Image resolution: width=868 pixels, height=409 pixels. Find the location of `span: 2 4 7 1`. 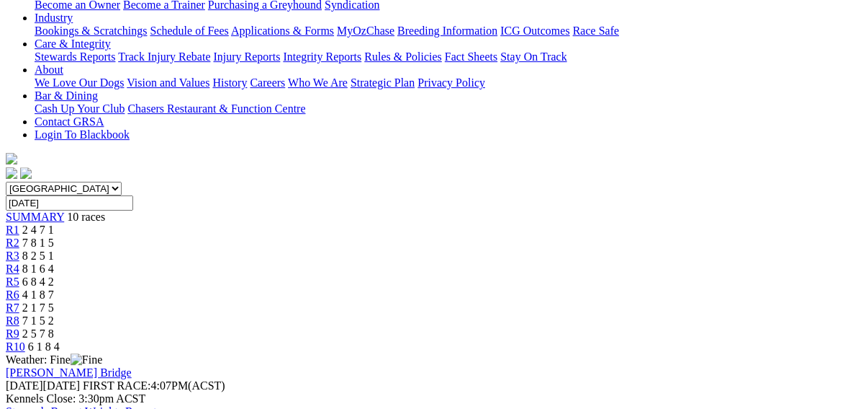

span: 2 4 7 1 is located at coordinates (38, 229).